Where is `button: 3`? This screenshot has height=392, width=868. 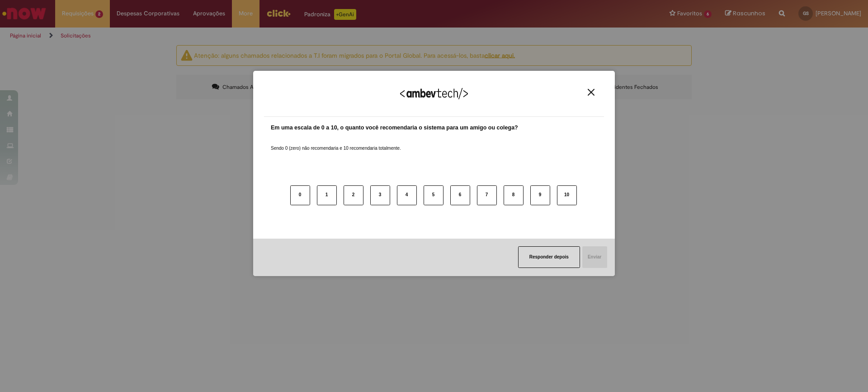
button: 3 is located at coordinates (380, 196).